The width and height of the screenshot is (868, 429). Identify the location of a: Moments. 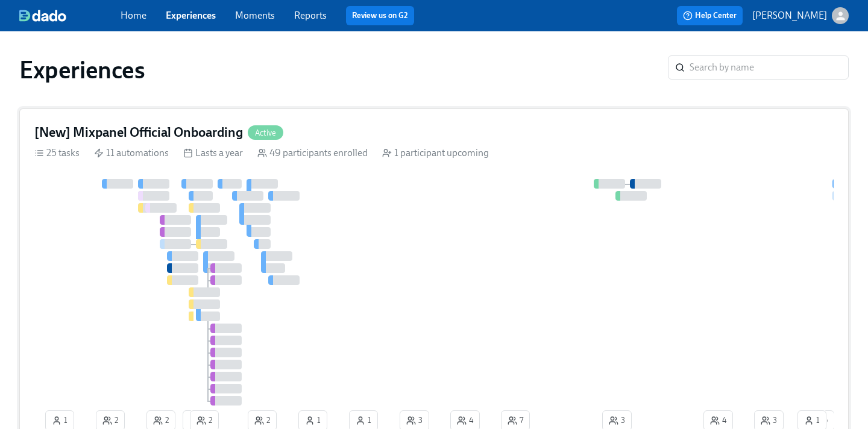
(255, 15).